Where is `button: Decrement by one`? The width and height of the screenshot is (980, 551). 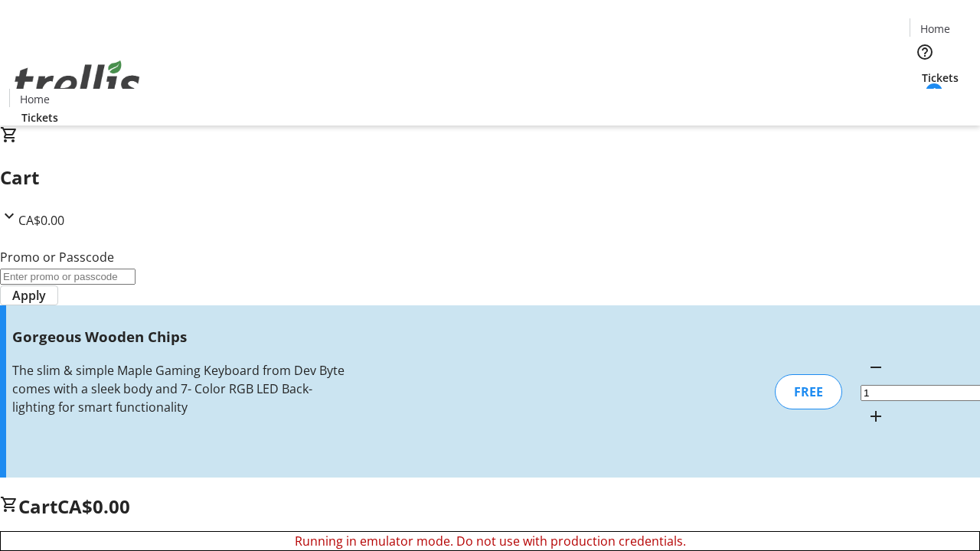 button: Decrement by one is located at coordinates (876, 368).